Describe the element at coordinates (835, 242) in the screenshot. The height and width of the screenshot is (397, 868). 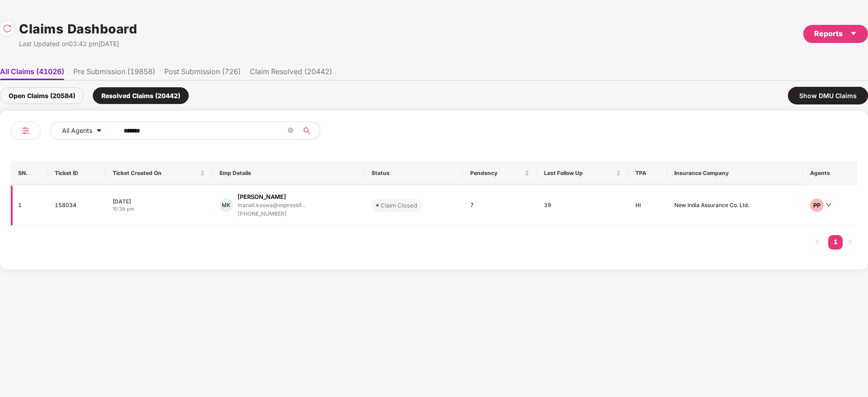
I see `a: 1` at that location.